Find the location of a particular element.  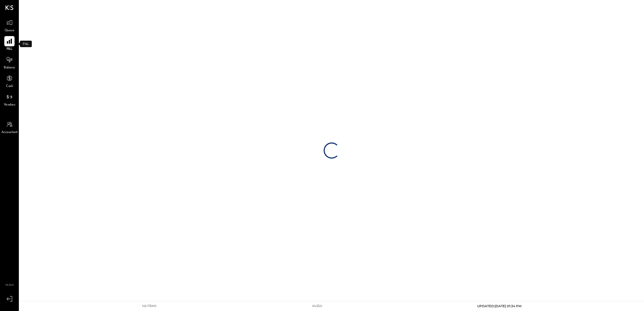

a: Balance is located at coordinates (9, 63).